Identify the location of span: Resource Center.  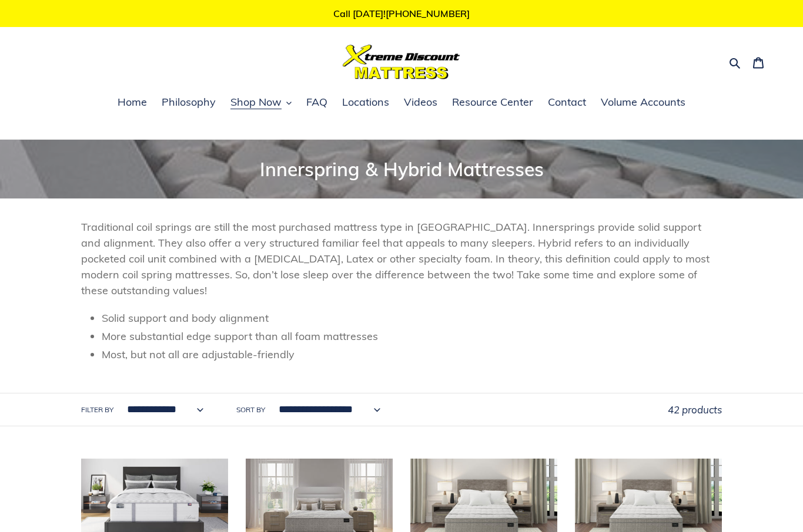
(492, 102).